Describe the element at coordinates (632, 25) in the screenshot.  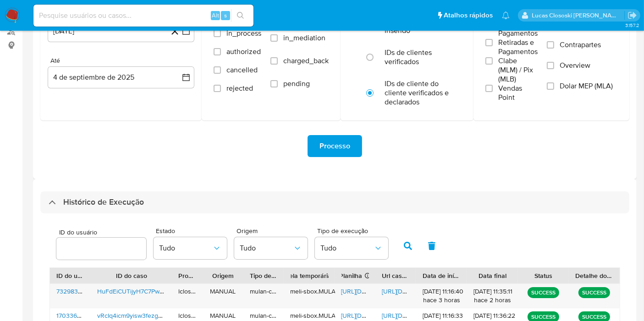
I see `span: 3.157.2` at that location.